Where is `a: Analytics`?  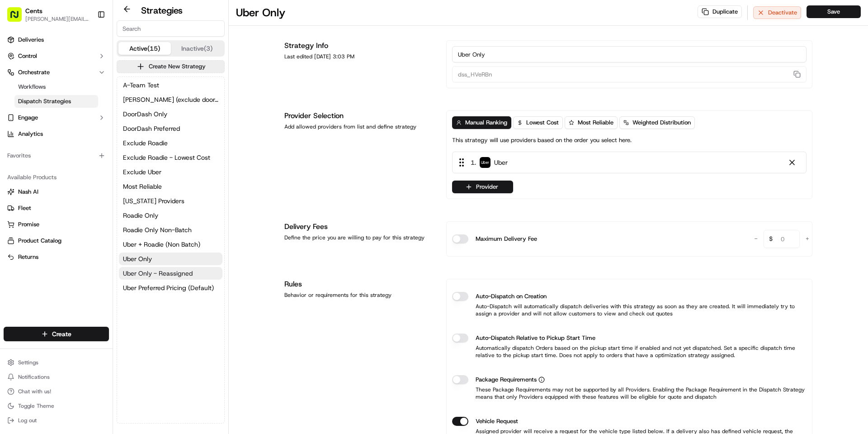
a: Analytics is located at coordinates (56, 134).